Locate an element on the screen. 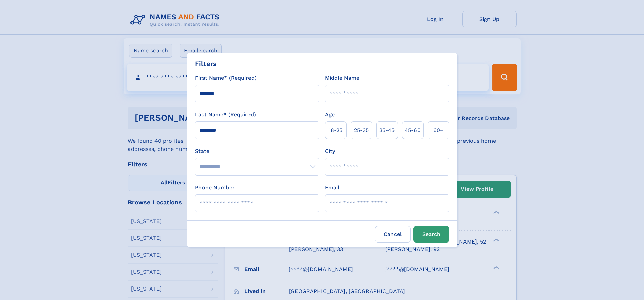 The height and width of the screenshot is (300, 644). label: Age is located at coordinates (330, 115).